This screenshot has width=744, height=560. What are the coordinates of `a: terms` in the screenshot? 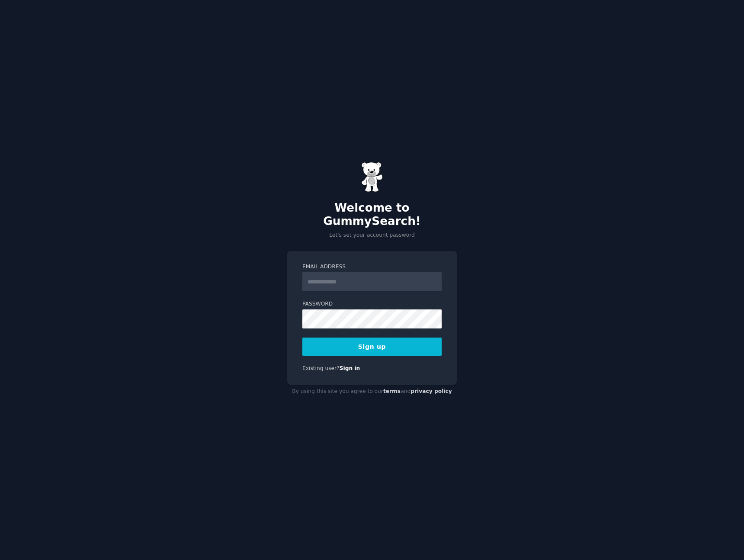 It's located at (392, 391).